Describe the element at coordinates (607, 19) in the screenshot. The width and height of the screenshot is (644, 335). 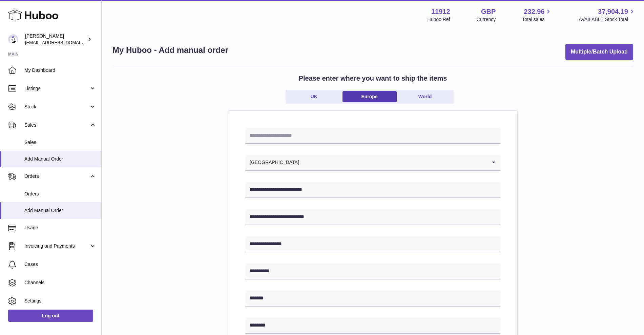
I see `span: AVAILABLE Stock Total` at that location.